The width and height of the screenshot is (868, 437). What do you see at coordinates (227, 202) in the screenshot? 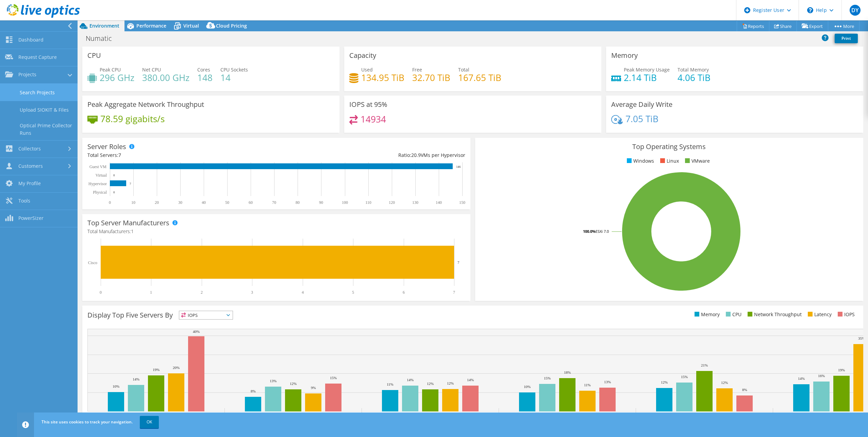
I see `text: 50` at bounding box center [227, 202].